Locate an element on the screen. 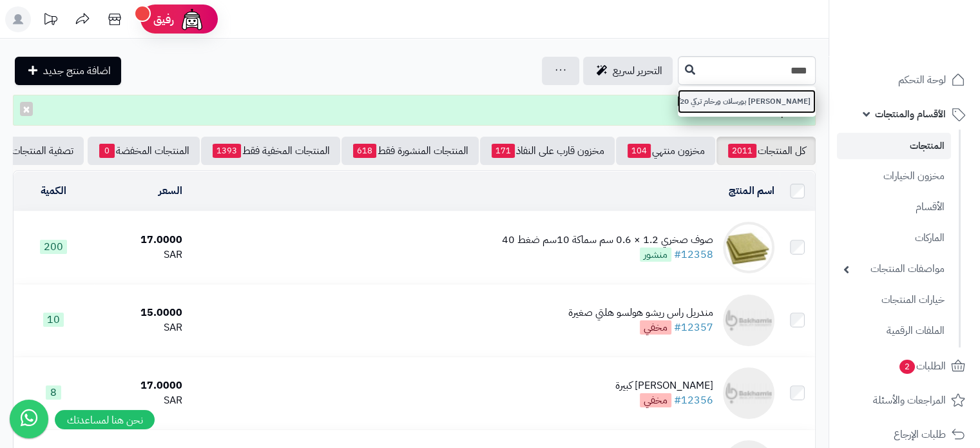 Image resolution: width=980 pixels, height=448 pixels. span: طلبات الإرجاع is located at coordinates (920, 434).